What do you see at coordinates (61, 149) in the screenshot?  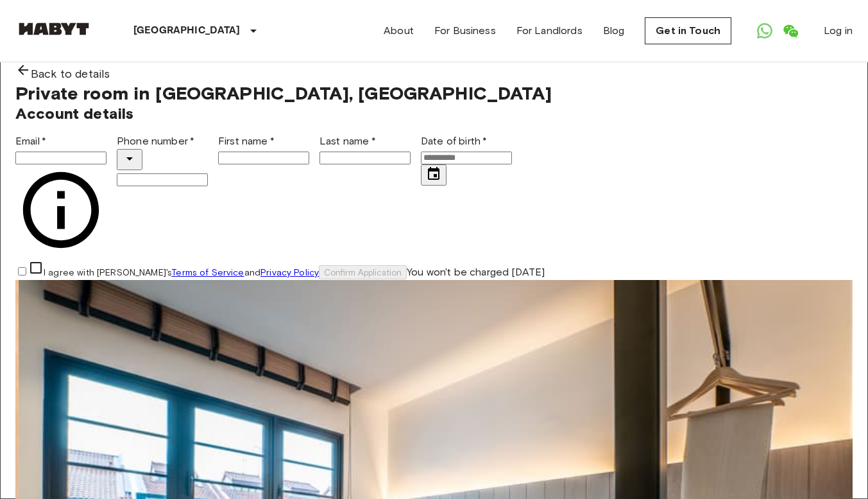 I see `div: Email` at bounding box center [61, 149].